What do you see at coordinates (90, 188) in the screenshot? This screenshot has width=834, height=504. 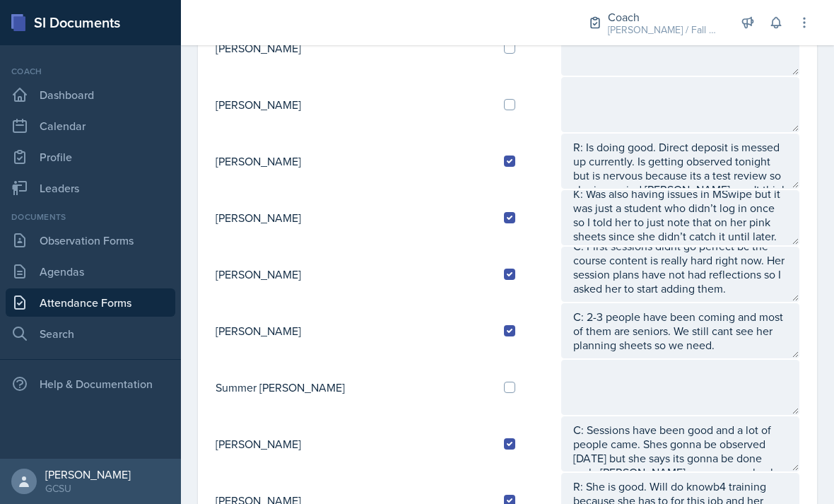 I see `a: Leaders` at bounding box center [90, 188].